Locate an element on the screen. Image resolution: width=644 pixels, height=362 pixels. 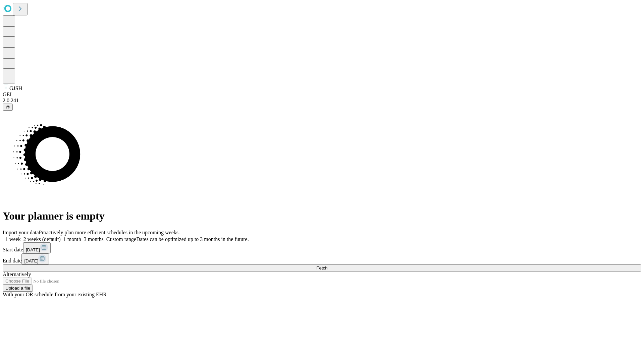
span: Proactively plan more efficient schedules in the upcoming weeks. is located at coordinates (109, 232).